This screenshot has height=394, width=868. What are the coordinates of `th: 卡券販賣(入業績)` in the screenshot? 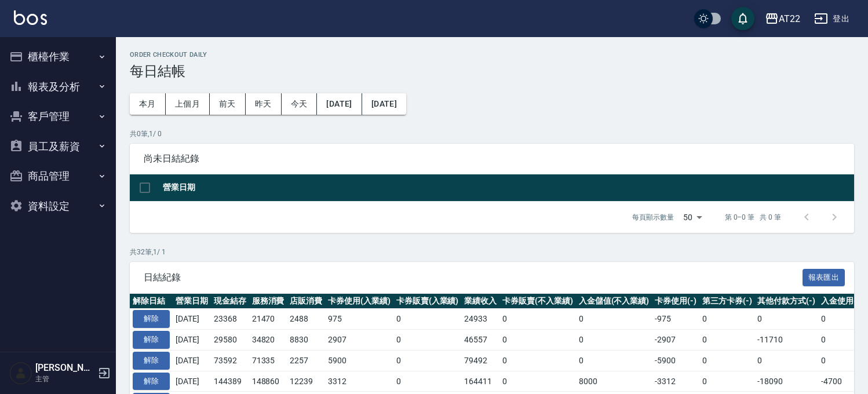 It's located at (427, 301).